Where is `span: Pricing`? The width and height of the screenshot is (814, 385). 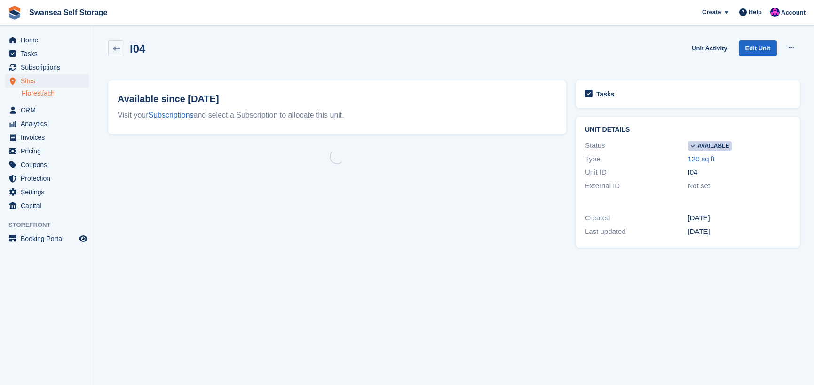 span: Pricing is located at coordinates (49, 151).